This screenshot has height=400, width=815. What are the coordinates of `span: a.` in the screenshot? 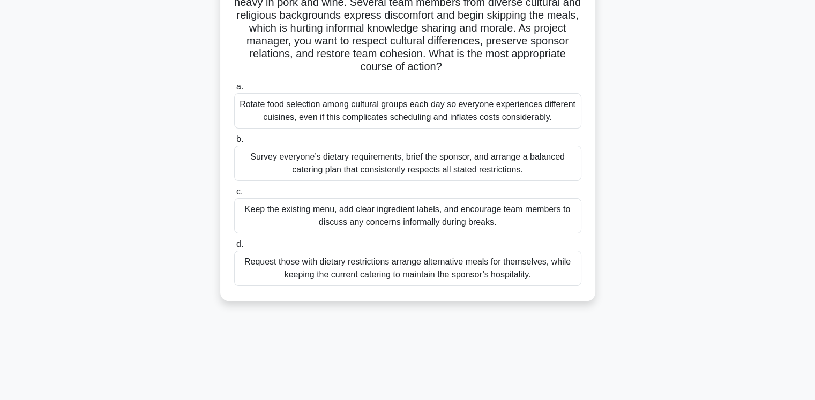 It's located at (240, 86).